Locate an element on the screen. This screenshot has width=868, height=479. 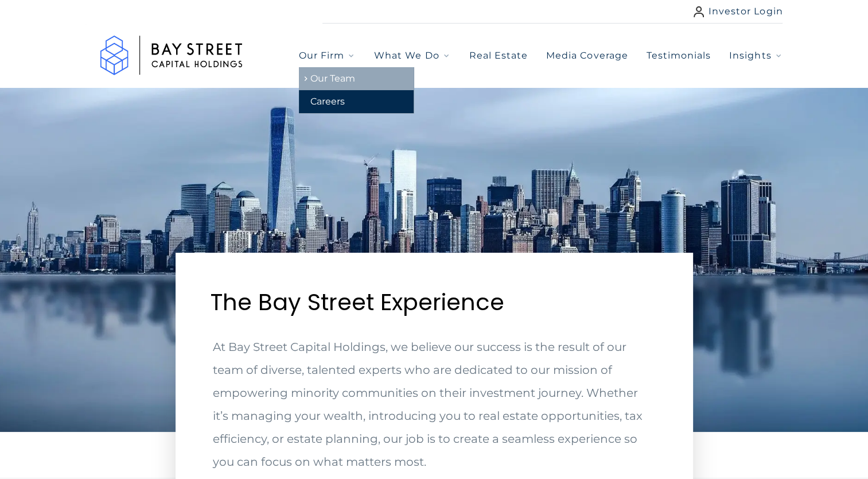
div: Our Firm is located at coordinates (356, 90).